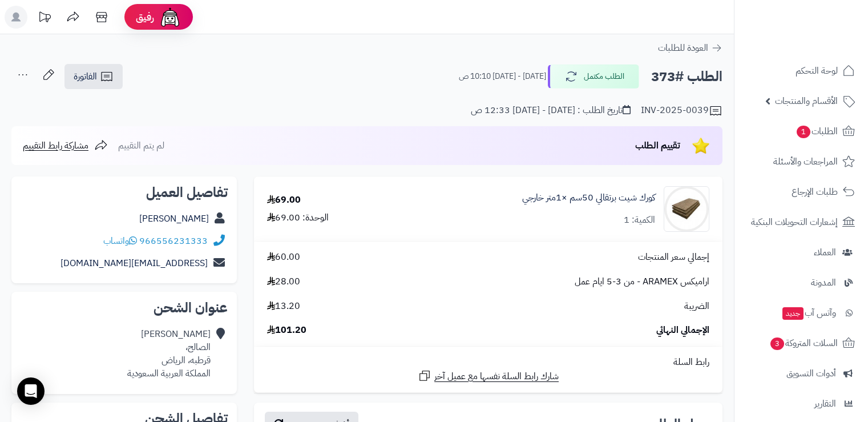  What do you see at coordinates (801, 192) in the screenshot?
I see `a: طلبات الإرجاع` at bounding box center [801, 192].